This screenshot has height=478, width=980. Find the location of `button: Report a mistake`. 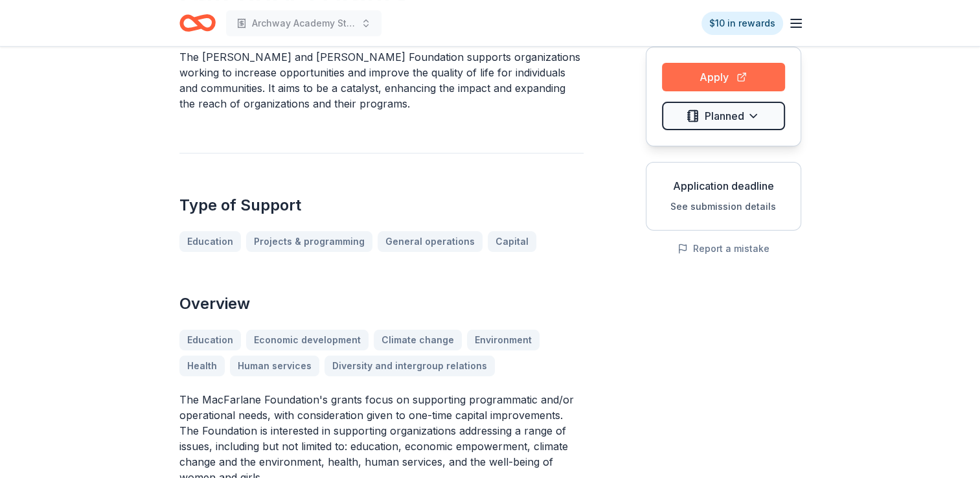

button: Report a mistake is located at coordinates (723, 249).